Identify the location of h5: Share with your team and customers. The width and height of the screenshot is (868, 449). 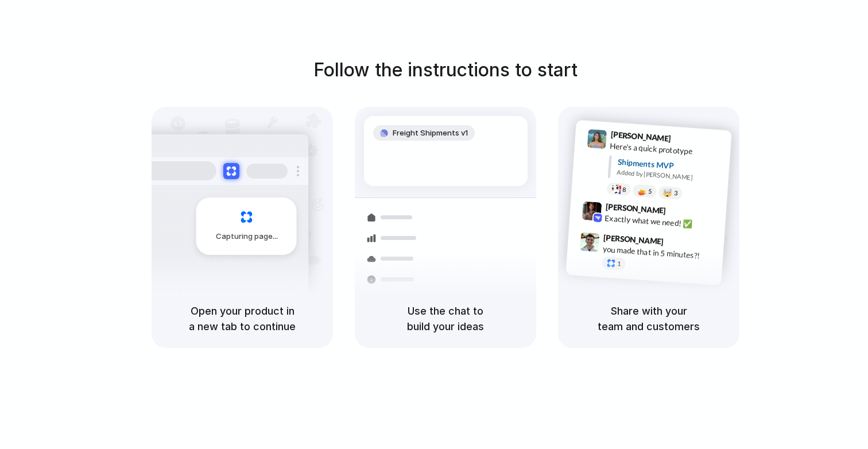
(649, 319).